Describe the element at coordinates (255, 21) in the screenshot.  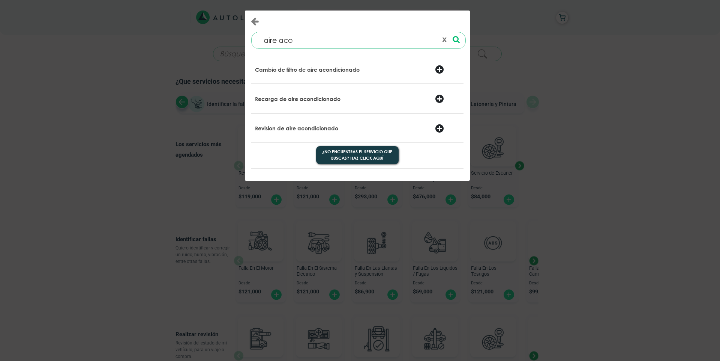
I see `button: Close` at that location.